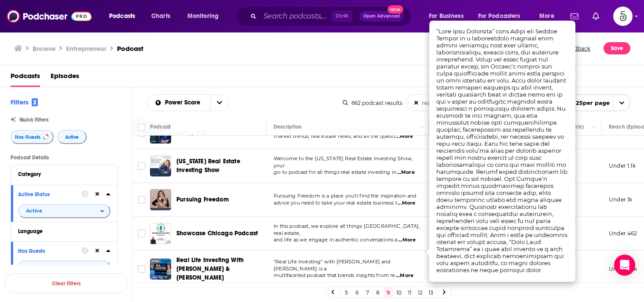  Describe the element at coordinates (160, 16) in the screenshot. I see `span: Charts` at that location.